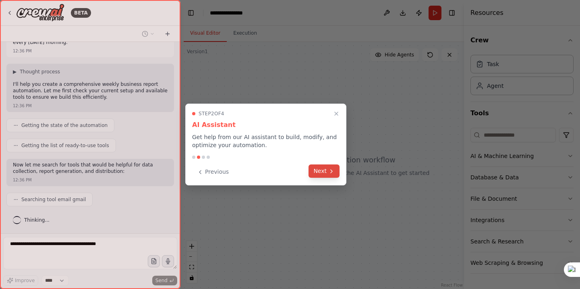 The height and width of the screenshot is (289, 580). What do you see at coordinates (213, 171) in the screenshot?
I see `button: Previous` at bounding box center [213, 171].